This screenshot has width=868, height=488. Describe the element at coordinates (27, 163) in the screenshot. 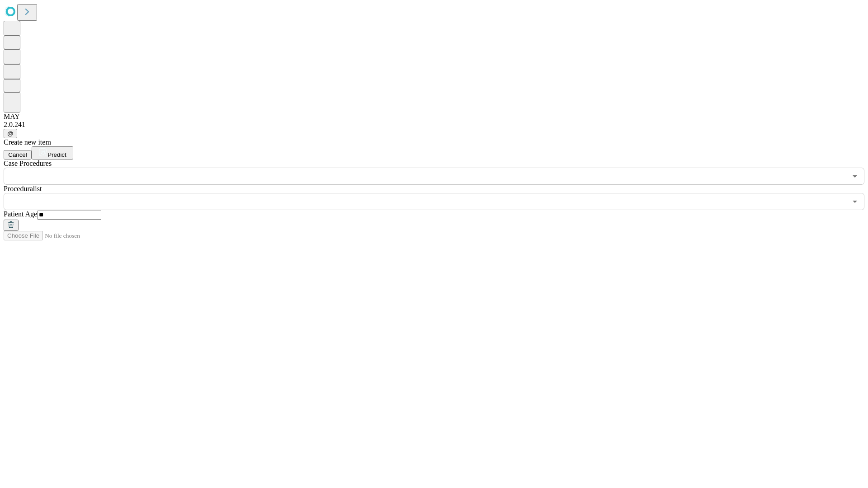

I see `span: Scheduled Procedure` at that location.